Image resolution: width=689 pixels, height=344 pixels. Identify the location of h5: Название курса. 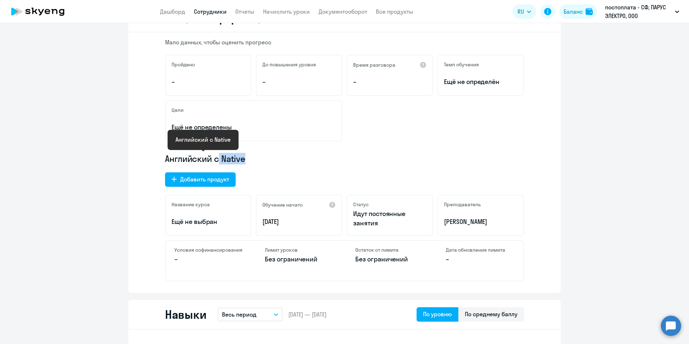
(191, 204).